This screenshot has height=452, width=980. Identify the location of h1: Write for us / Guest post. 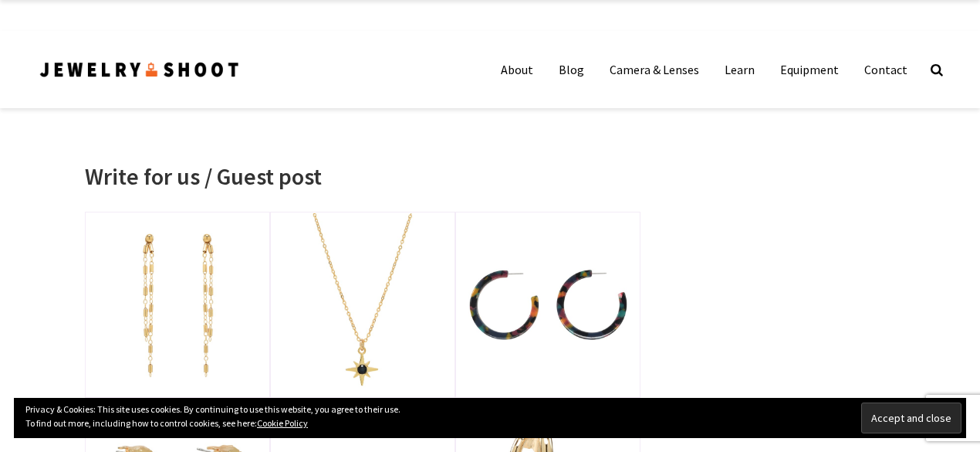
(363, 176).